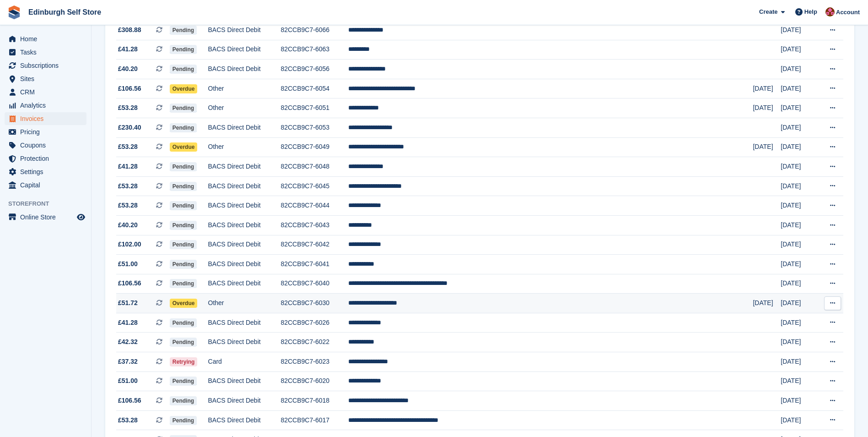  What do you see at coordinates (48, 92) in the screenshot?
I see `span: CRM` at bounding box center [48, 92].